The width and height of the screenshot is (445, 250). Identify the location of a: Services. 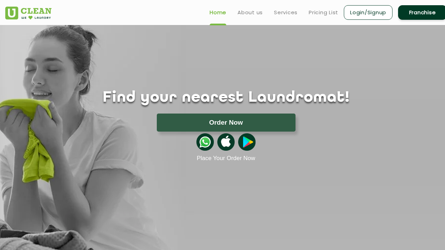
(286, 13).